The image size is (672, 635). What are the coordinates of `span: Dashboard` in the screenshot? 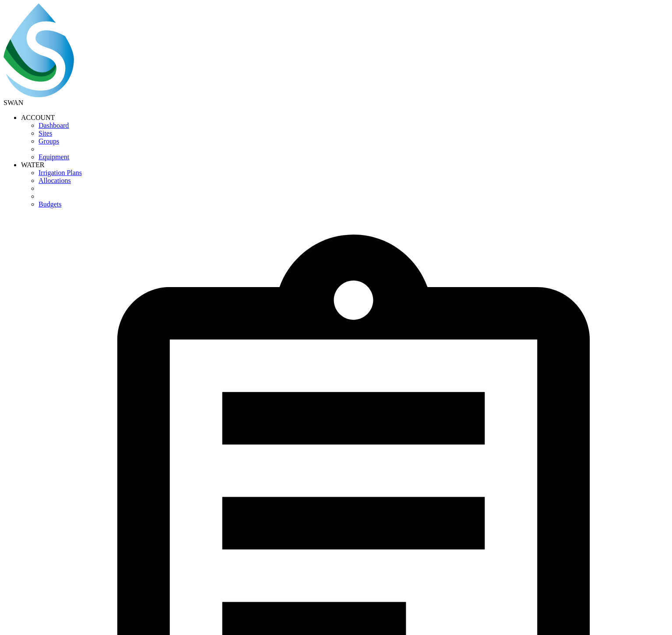 It's located at (54, 125).